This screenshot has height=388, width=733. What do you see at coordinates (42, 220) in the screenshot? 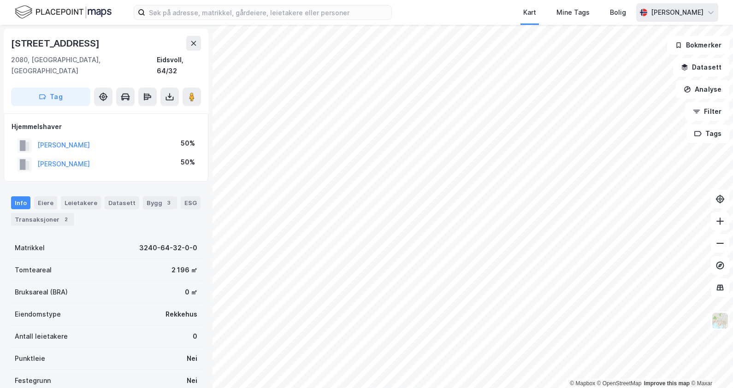
I see `div: Transaksjoner` at bounding box center [42, 220].